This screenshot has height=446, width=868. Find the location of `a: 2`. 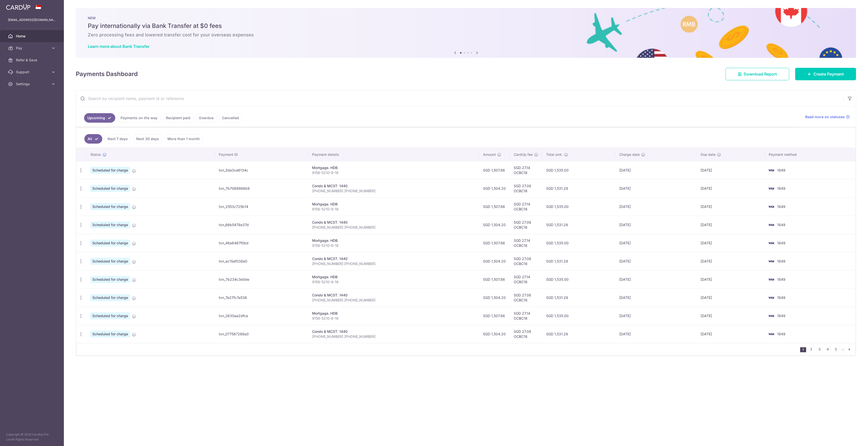

a: 2 is located at coordinates (811, 350).